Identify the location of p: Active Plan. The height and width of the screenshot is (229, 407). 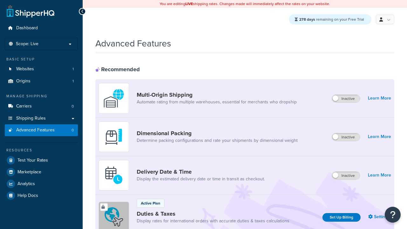
(151, 203).